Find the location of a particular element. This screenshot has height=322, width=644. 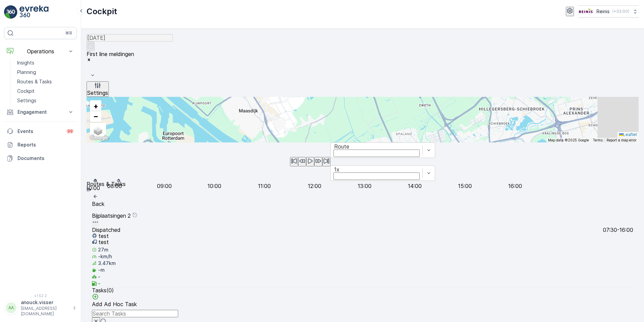

button: Reinis(+02:00) is located at coordinates (609, 12).